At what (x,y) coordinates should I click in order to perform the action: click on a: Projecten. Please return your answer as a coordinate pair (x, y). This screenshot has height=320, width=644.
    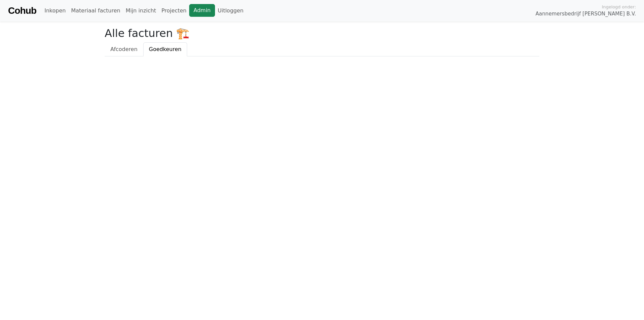
    Looking at the image, I should click on (174, 11).